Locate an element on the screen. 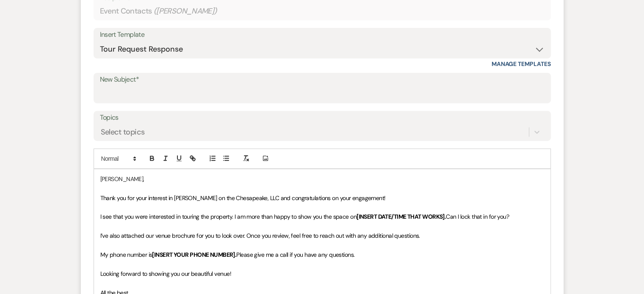  span: Please give me a call if you have any questions. is located at coordinates (295, 255).